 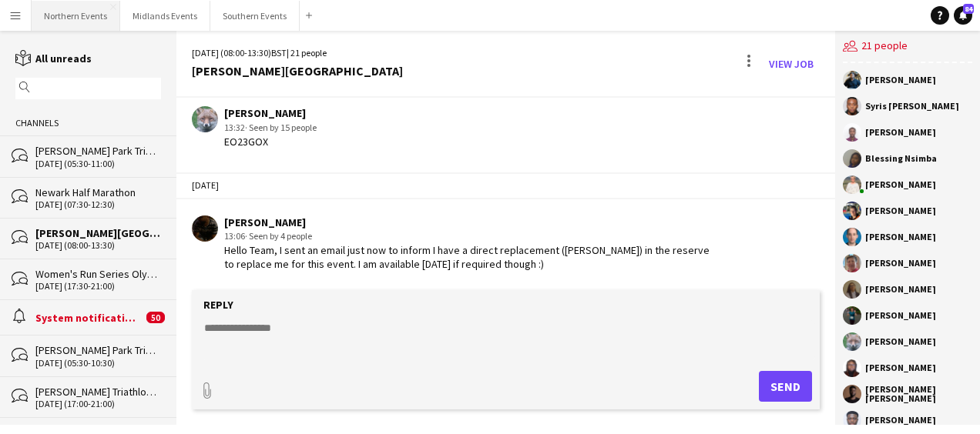 I want to click on div: EO23GOX, so click(x=271, y=142).